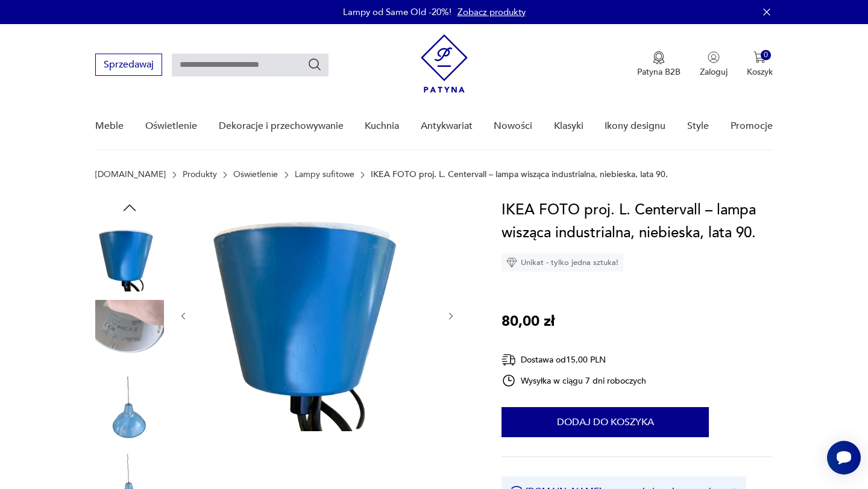 Image resolution: width=868 pixels, height=489 pixels. Describe the element at coordinates (562, 262) in the screenshot. I see `div: Unikat - tylko jedna sztuka!` at that location.